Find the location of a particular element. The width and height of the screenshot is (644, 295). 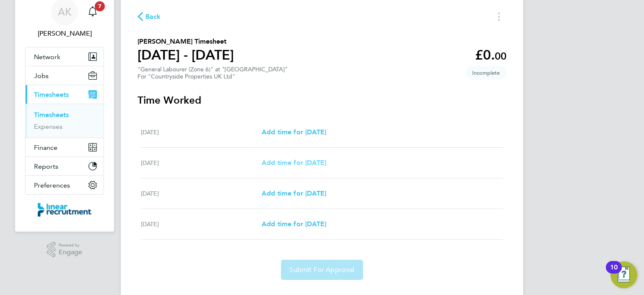

a: Timesheets is located at coordinates (51, 115).